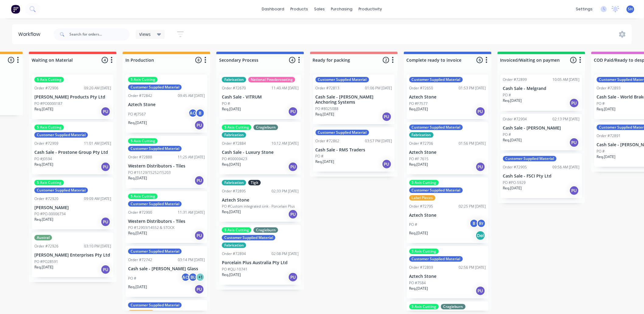 The width and height of the screenshot is (644, 314). I want to click on div: products, so click(299, 9).